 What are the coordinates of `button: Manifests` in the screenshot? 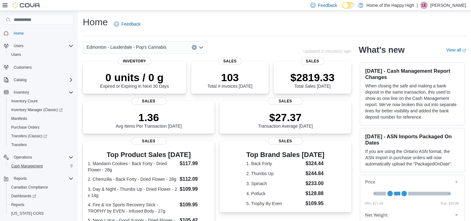 It's located at (41, 118).